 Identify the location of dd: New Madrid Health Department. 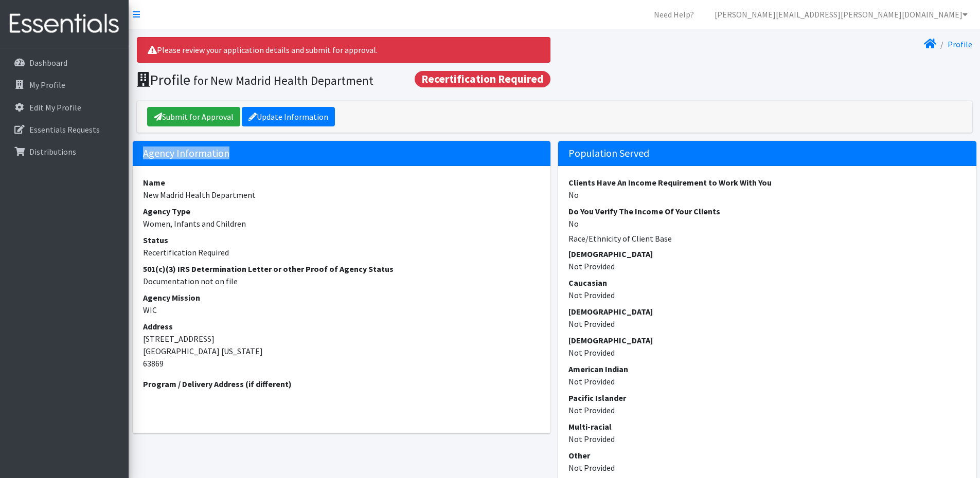
(342, 195).